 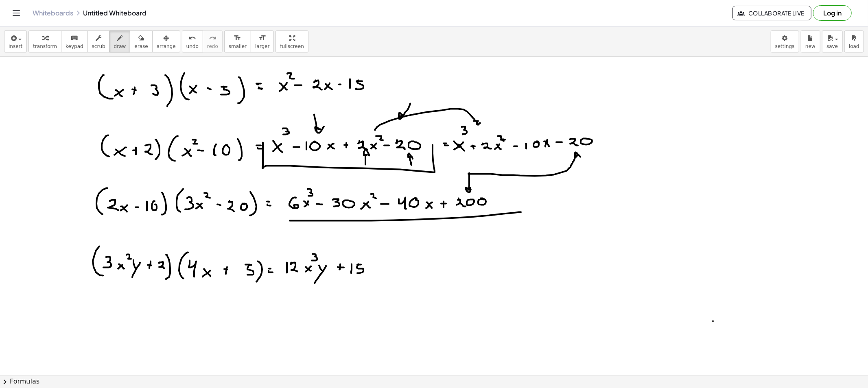 I want to click on span: undo, so click(x=192, y=46).